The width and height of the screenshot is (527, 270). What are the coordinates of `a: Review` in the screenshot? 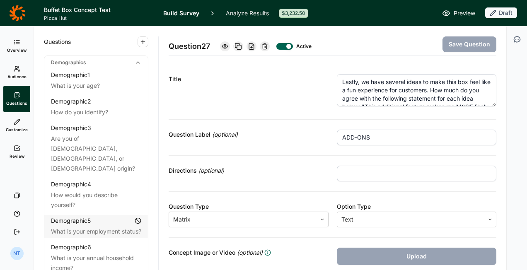 It's located at (17, 152).